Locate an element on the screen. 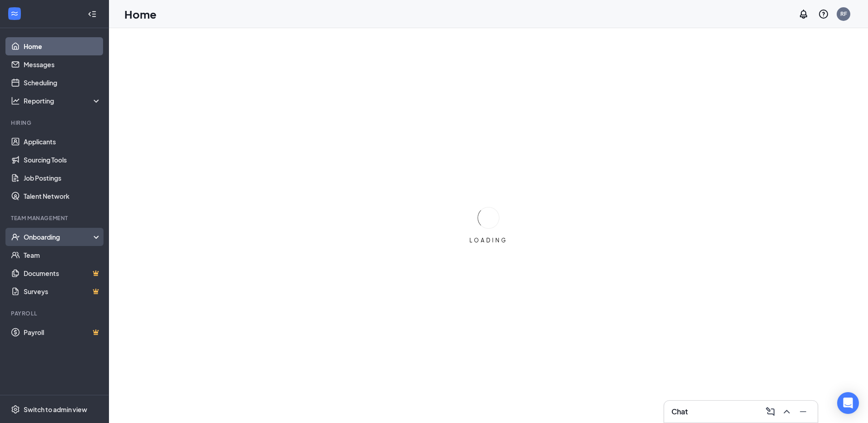 The height and width of the screenshot is (423, 868). div: Payroll is located at coordinates (55, 313).